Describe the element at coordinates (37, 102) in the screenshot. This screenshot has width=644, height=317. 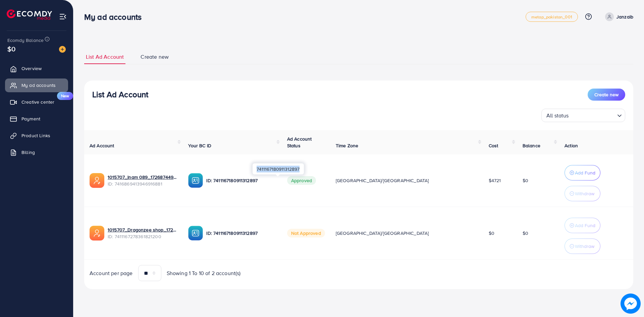
I see `a: Creative centerNew` at that location.